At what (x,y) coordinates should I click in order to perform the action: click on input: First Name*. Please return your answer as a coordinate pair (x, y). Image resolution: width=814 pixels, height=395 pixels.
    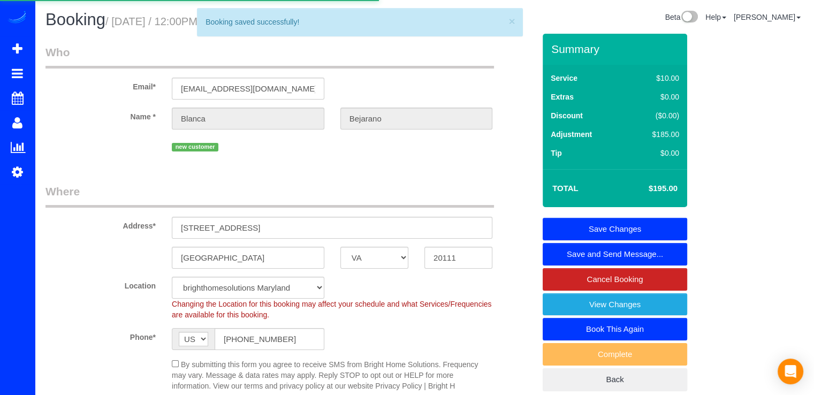
    Looking at the image, I should click on (248, 118).